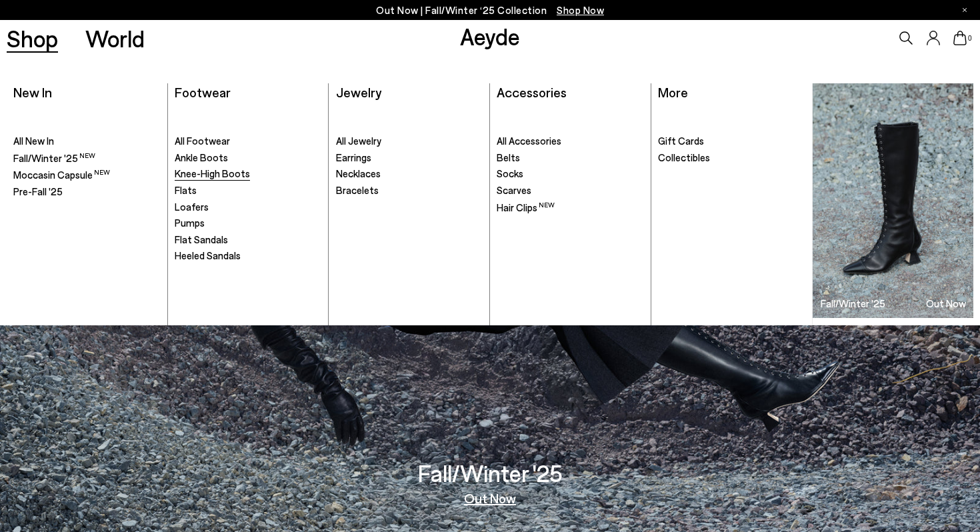  What do you see at coordinates (529, 141) in the screenshot?
I see `span: All Accessories` at bounding box center [529, 141].